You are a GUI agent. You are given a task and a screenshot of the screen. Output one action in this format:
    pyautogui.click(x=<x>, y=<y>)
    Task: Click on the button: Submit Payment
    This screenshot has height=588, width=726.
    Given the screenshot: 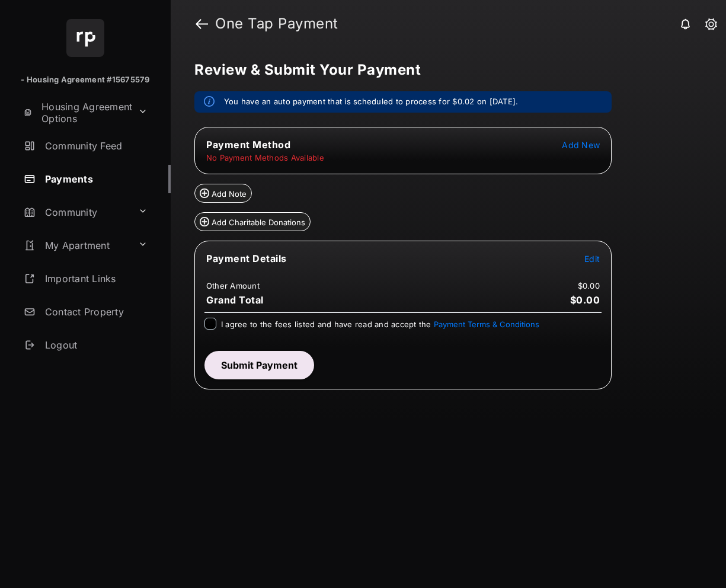 What is the action you would take?
    pyautogui.click(x=259, y=365)
    